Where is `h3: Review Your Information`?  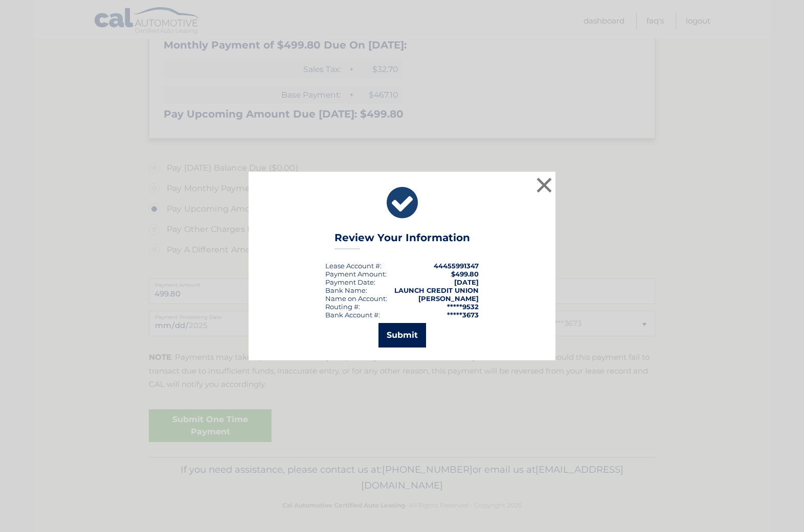
h3: Review Your Information is located at coordinates (402, 240).